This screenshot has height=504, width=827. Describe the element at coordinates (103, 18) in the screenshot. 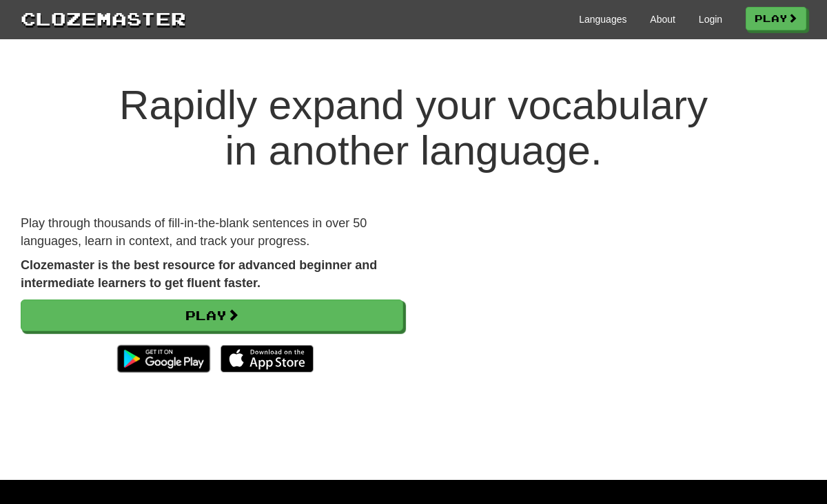

I see `a: Clozemaster` at that location.